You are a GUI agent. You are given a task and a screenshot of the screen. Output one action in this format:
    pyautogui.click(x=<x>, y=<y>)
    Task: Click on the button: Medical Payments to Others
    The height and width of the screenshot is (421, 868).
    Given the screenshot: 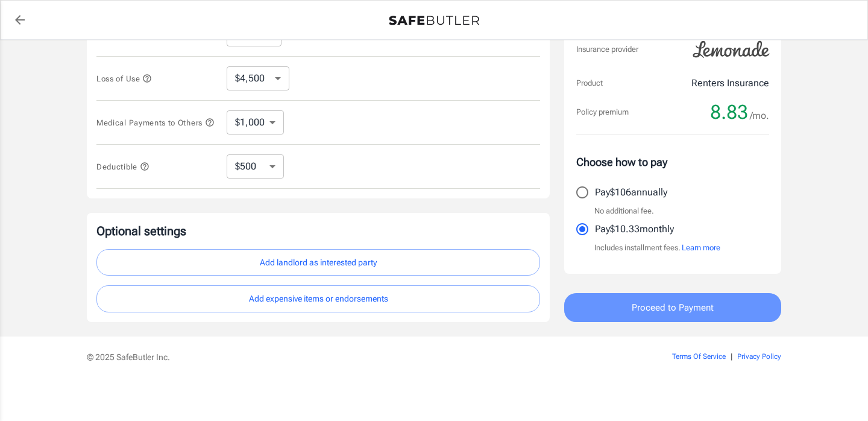 What is the action you would take?
    pyautogui.click(x=155, y=122)
    